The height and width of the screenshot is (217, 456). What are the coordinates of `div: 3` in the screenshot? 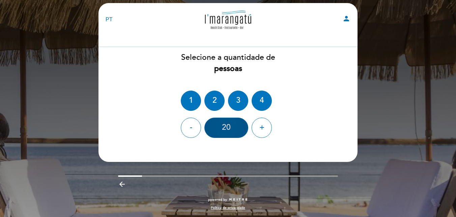 It's located at (238, 101).